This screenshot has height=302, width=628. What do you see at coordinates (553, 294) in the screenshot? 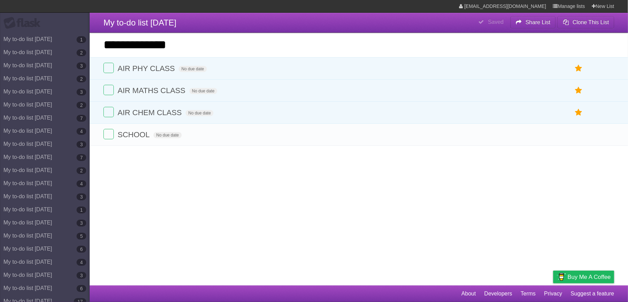
I see `a: Privacy` at bounding box center [553, 294].